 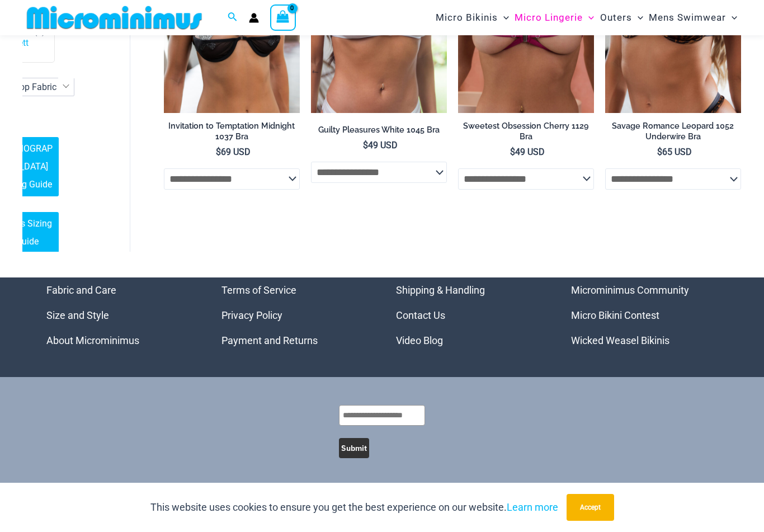 What do you see at coordinates (586, 17) in the screenshot?
I see `nav: Site Navigation` at bounding box center [586, 17].